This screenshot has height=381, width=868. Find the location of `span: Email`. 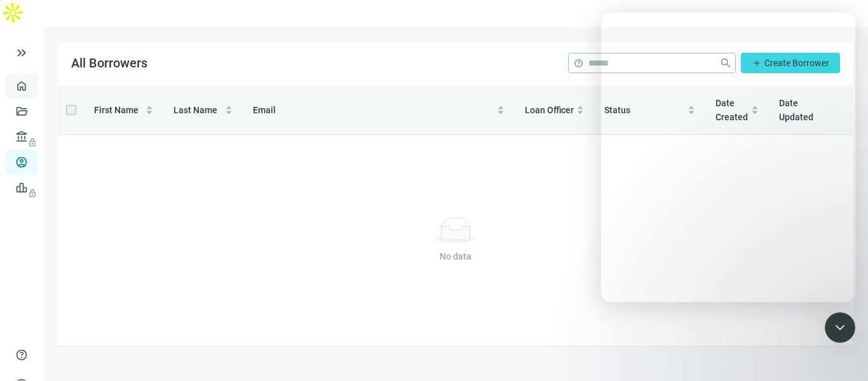

span: Email is located at coordinates (264, 110).